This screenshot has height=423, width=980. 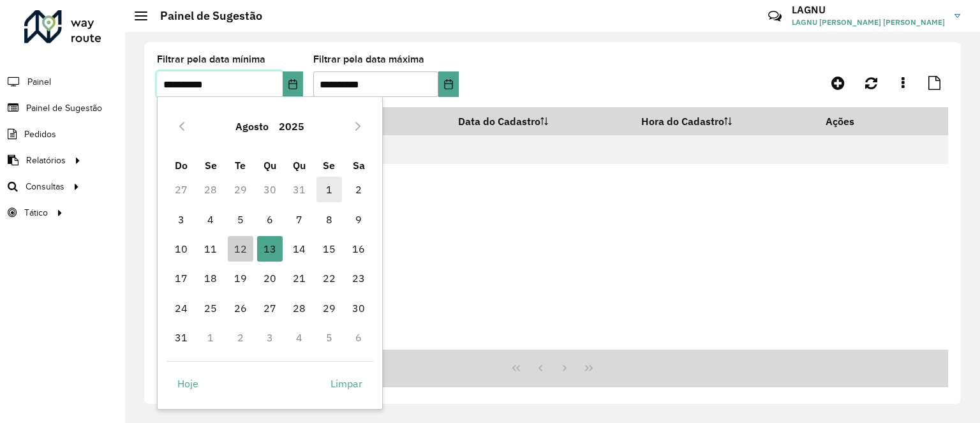 What do you see at coordinates (346, 383) in the screenshot?
I see `button: Limpar` at bounding box center [346, 383].